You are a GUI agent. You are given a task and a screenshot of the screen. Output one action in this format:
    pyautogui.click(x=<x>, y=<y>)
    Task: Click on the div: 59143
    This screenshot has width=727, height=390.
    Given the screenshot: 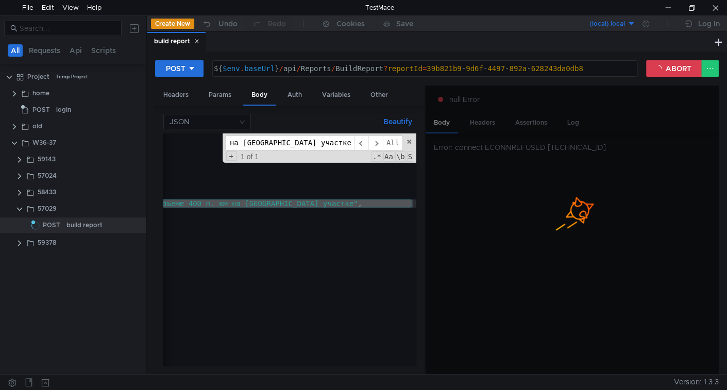 What is the action you would take?
    pyautogui.click(x=46, y=159)
    